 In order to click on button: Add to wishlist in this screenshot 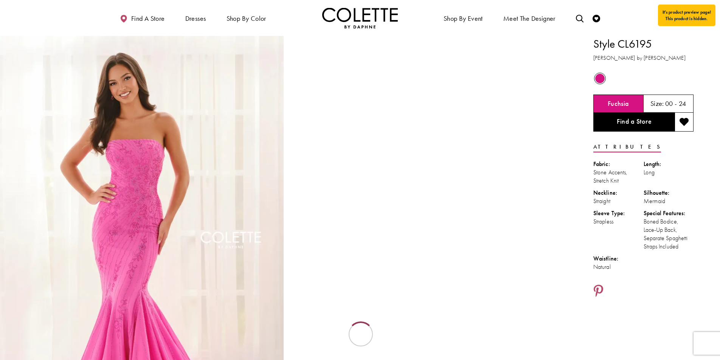, I will do `click(684, 122)`.